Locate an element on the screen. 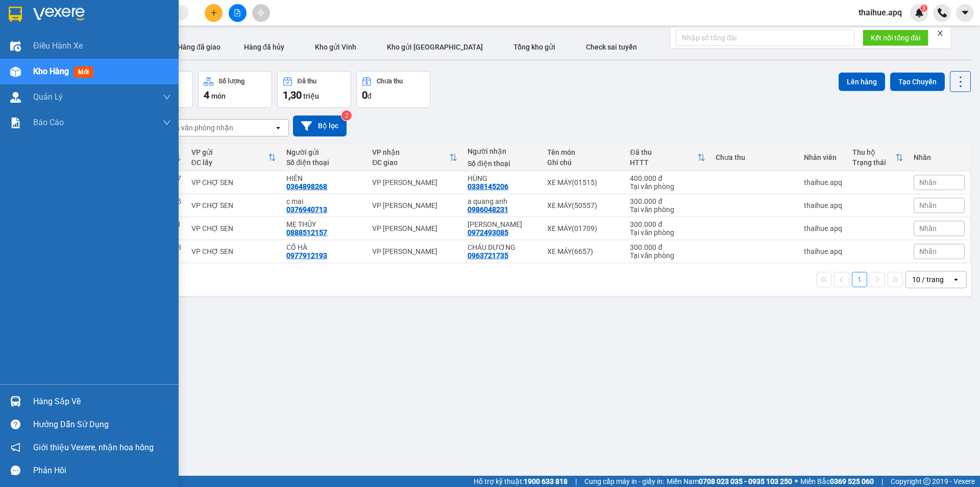  span: món is located at coordinates (218, 96).